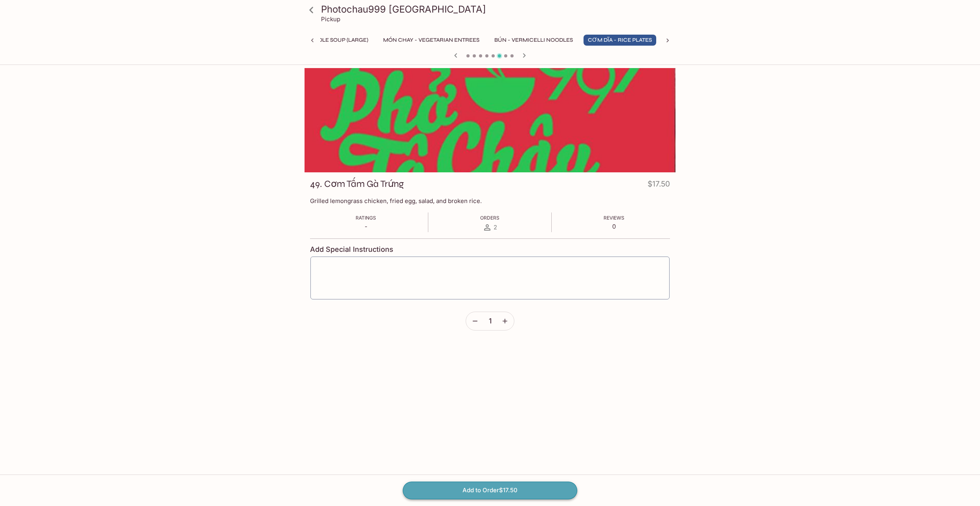 This screenshot has height=506, width=980. Describe the element at coordinates (620, 40) in the screenshot. I see `button: CƠM DĨA - Rice Plates` at that location.